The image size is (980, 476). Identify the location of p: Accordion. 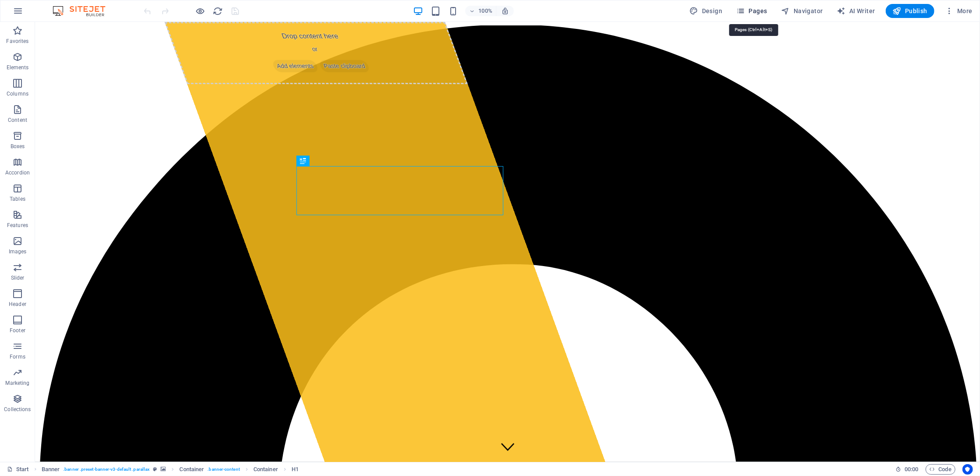
(18, 173).